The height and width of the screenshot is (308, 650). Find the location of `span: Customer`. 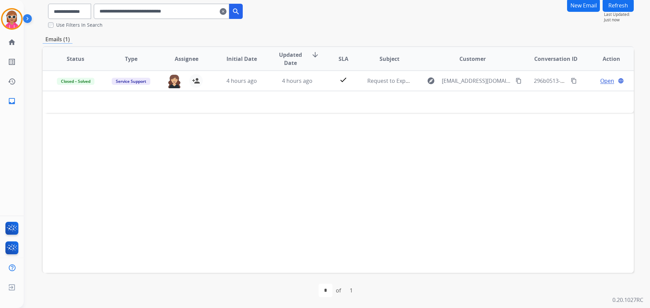

span: Customer is located at coordinates (473, 59).